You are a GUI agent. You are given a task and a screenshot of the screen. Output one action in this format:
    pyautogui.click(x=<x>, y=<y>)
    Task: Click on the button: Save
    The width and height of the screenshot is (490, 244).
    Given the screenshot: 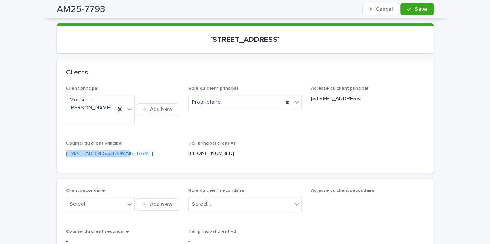 What is the action you would take?
    pyautogui.click(x=416, y=9)
    